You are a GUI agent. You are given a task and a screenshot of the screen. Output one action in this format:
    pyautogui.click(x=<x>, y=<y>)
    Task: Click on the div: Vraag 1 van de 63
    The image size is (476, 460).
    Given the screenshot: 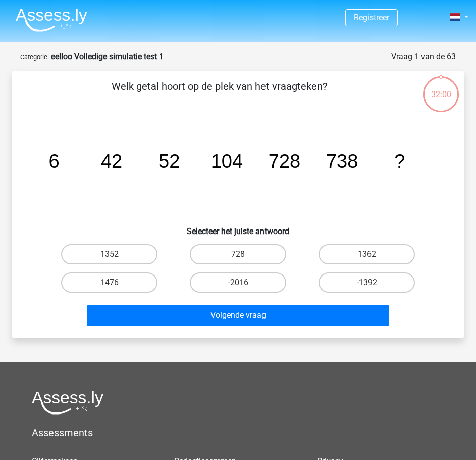 What is the action you would take?
    pyautogui.click(x=423, y=56)
    